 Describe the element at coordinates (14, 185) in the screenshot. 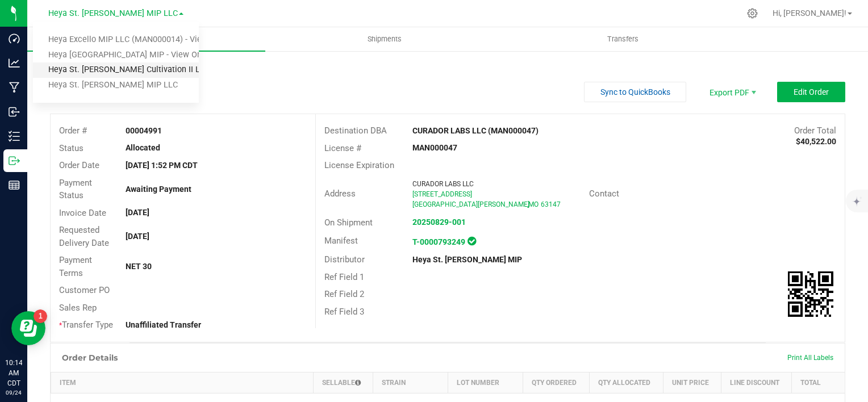

I see `inline-svg: Reports` at that location.